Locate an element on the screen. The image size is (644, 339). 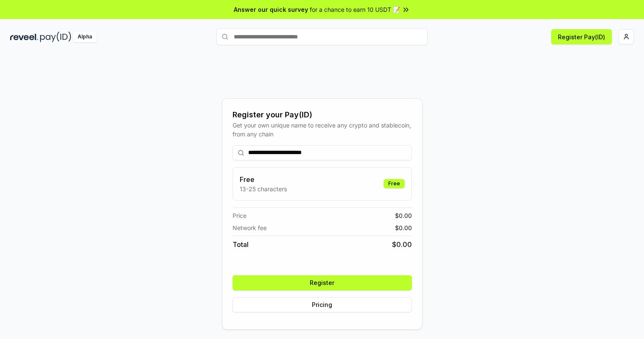
button: Register Pay(ID) is located at coordinates (582, 37).